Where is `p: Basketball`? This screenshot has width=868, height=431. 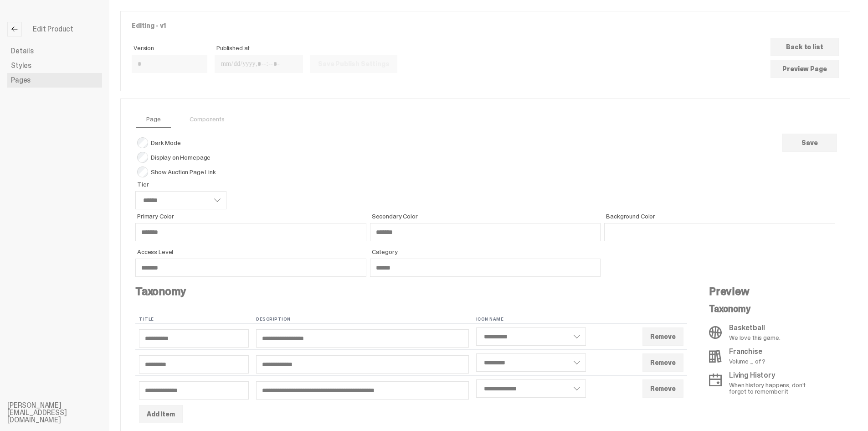 p: Basketball is located at coordinates (755, 328).